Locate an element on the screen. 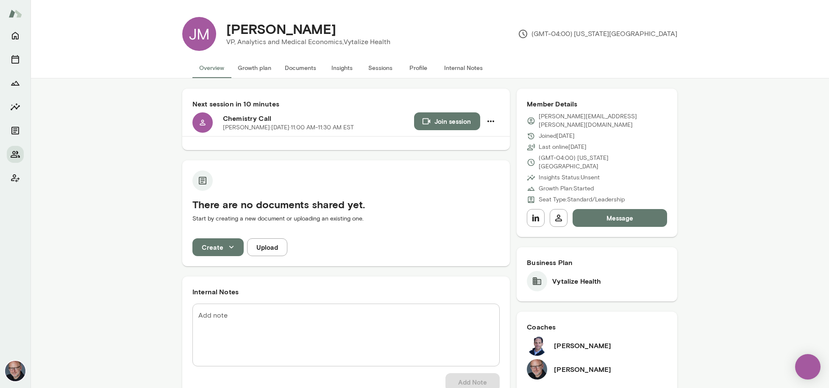 This screenshot has height=388, width=829. img: Mento is located at coordinates (15, 14).